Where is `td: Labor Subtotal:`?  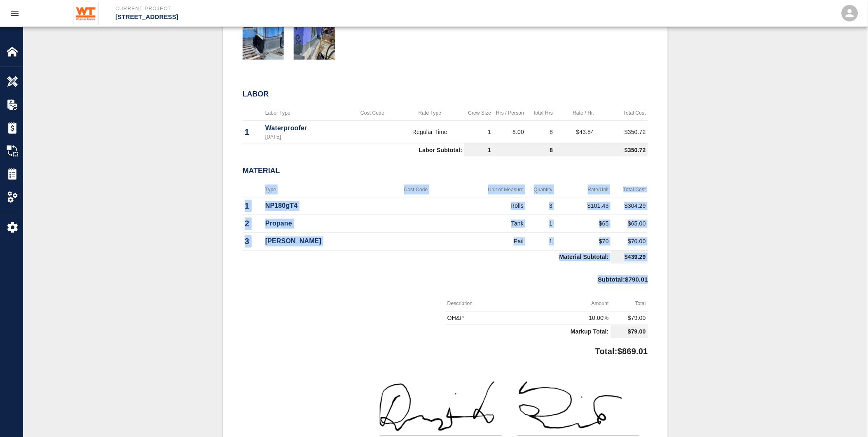 td: Labor Subtotal: is located at coordinates (354, 150).